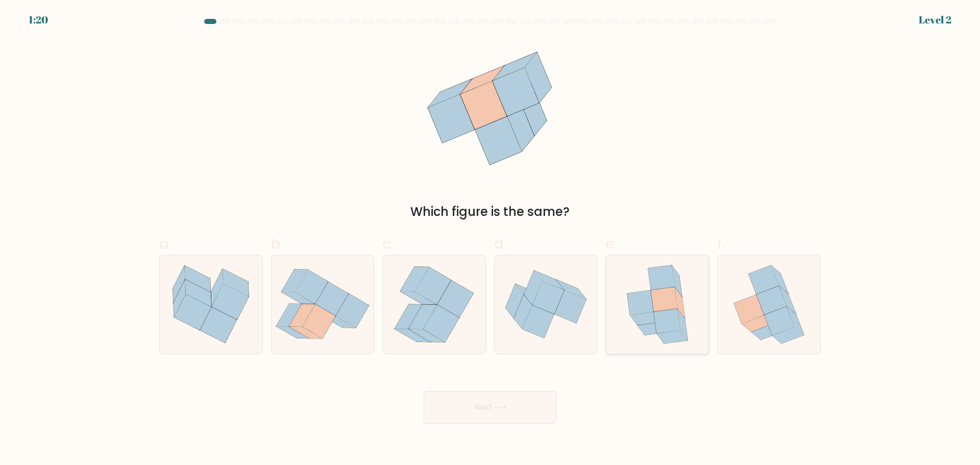 This screenshot has height=465, width=980. I want to click on span: c., so click(388, 243).